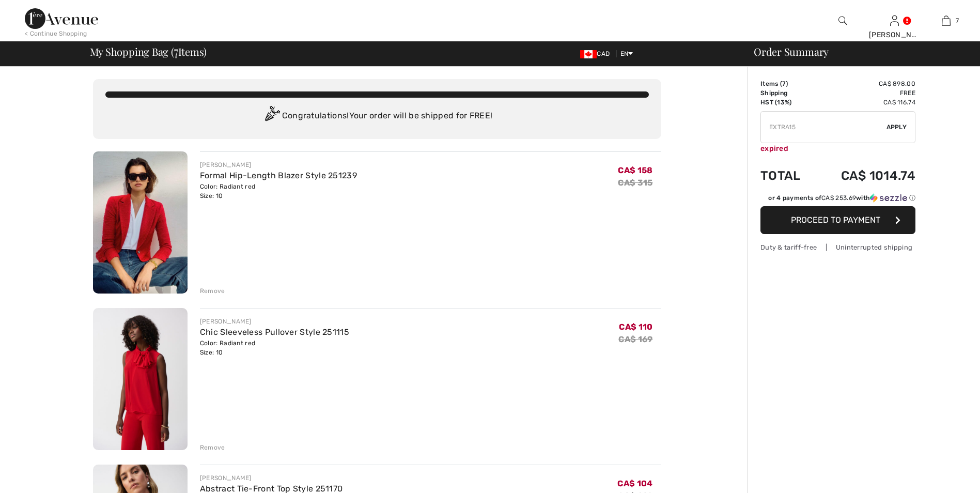 This screenshot has width=980, height=493. I want to click on span: Proceed to Payment, so click(835, 220).